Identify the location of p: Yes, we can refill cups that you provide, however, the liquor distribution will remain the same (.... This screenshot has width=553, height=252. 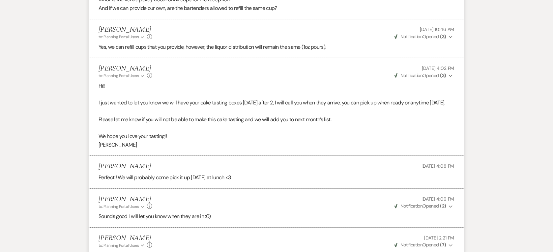
(276, 47).